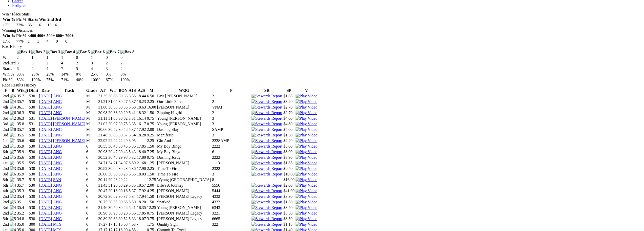  What do you see at coordinates (123, 107) in the screenshot?
I see `td: 30.35` at bounding box center [123, 107].